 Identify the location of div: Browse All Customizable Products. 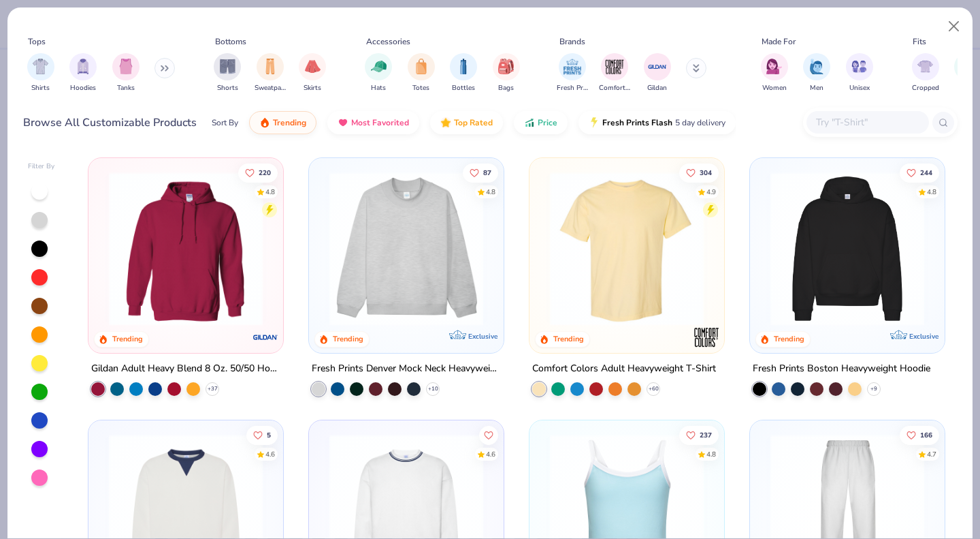
(110, 123).